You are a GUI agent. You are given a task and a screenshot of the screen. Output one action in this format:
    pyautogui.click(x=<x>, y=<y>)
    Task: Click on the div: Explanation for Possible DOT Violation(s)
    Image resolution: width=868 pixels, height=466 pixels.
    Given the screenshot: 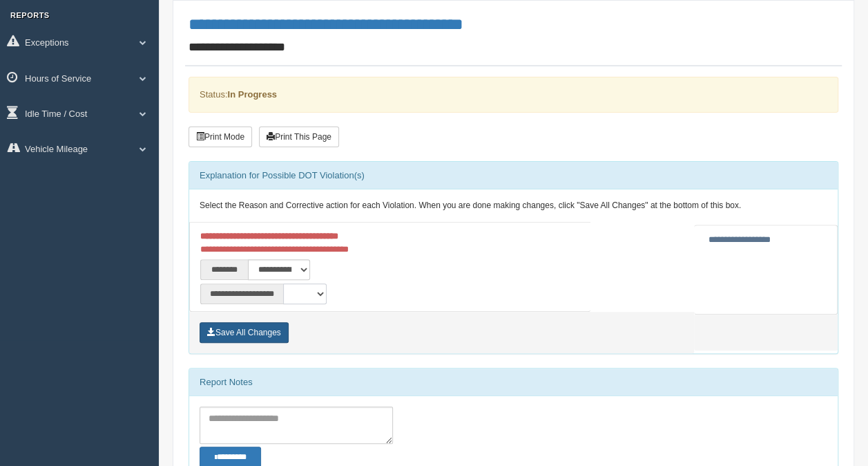 What is the action you would take?
    pyautogui.click(x=513, y=176)
    